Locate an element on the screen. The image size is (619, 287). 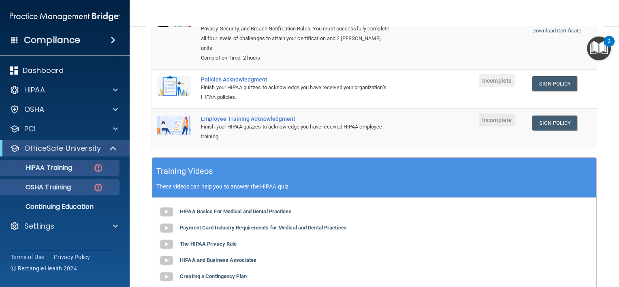
a: PCI is located at coordinates (64, 129).